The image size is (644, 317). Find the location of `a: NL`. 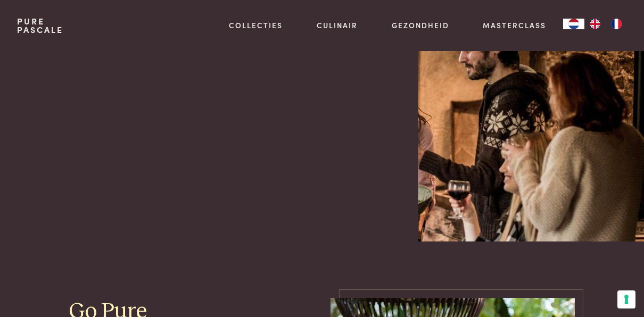

a: NL is located at coordinates (573, 24).